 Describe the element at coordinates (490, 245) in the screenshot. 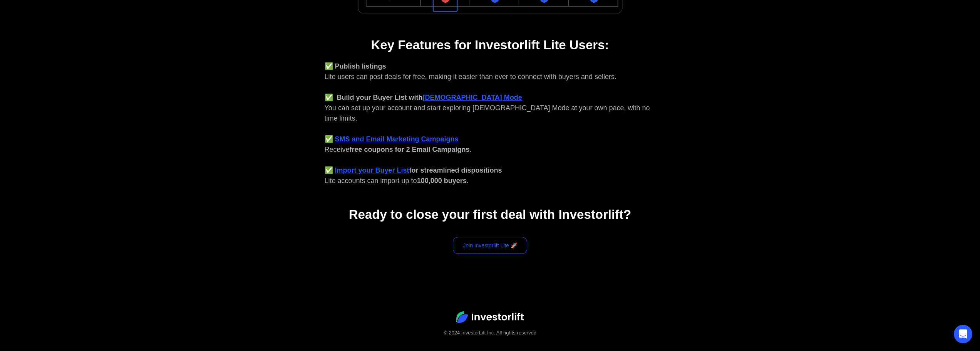

I see `a: Join Investorlift Lite 🚀` at that location.